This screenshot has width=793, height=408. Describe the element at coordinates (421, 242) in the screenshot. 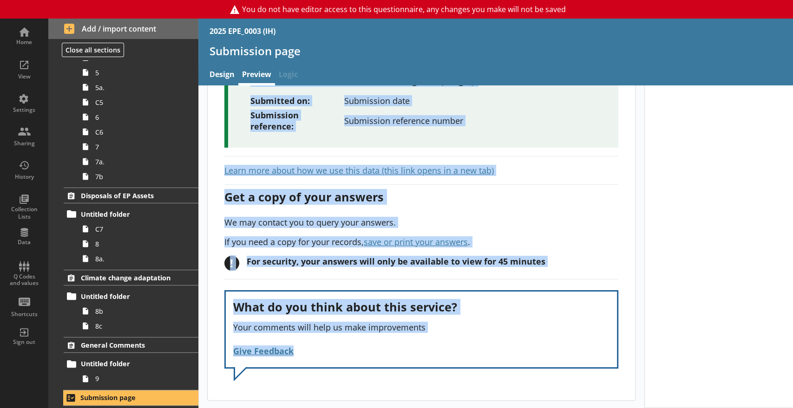

I see `p: If you need a copy for your records, .` at that location.